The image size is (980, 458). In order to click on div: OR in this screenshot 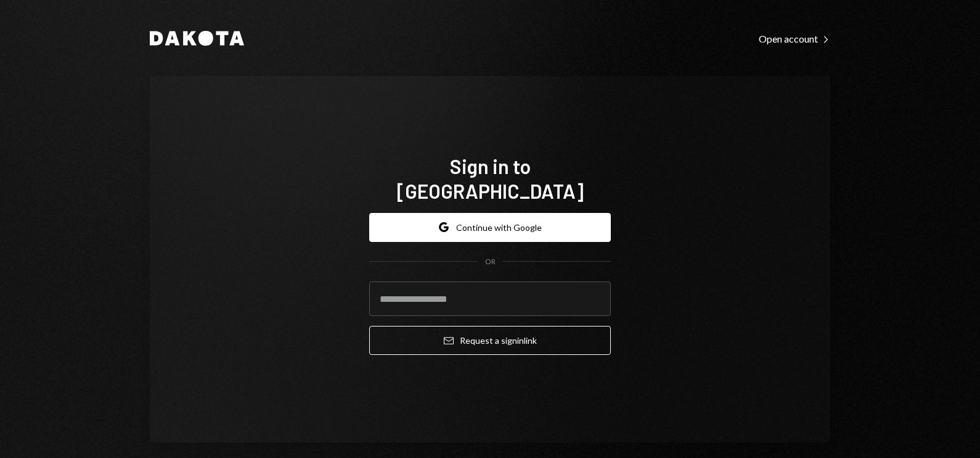, I will do `click(490, 262)`.